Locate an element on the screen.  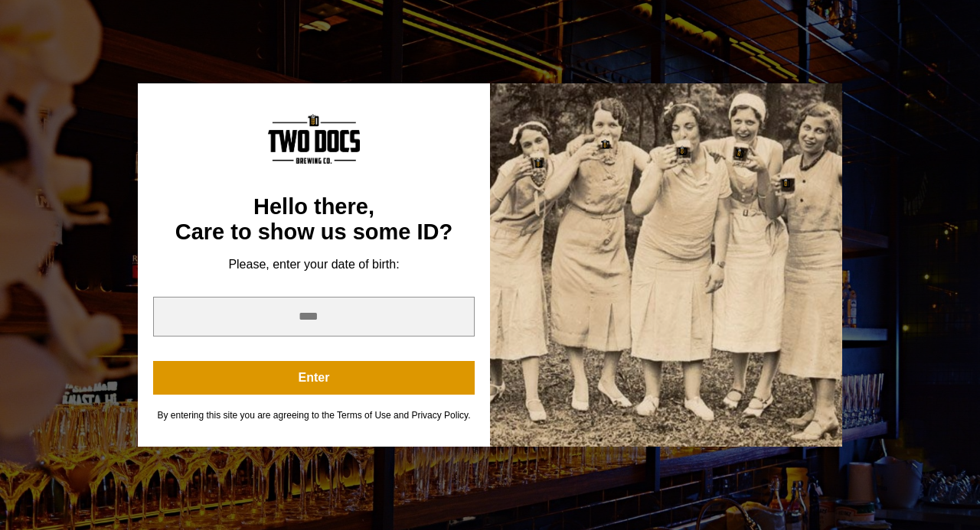
img: Content Logo is located at coordinates (314, 138).